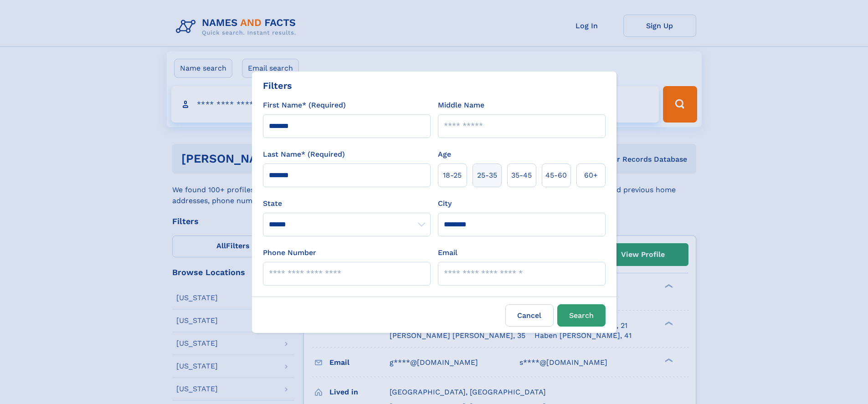  I want to click on span: 18‑25, so click(452, 175).